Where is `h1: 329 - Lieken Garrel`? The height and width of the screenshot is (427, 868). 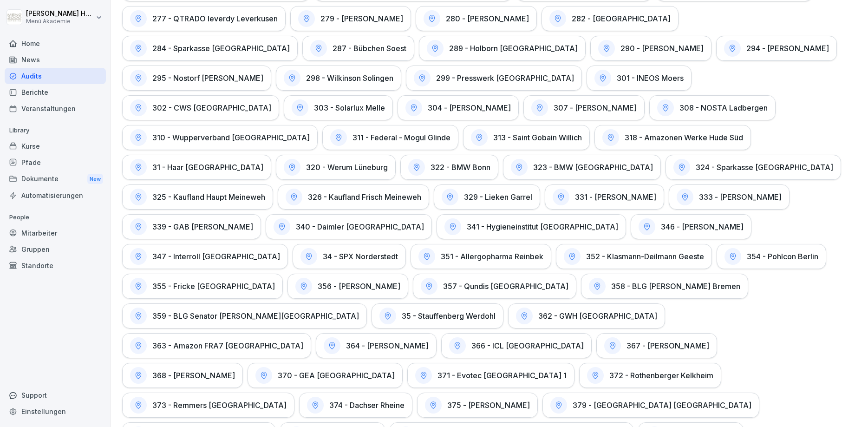 h1: 329 - Lieken Garrel is located at coordinates (498, 197).